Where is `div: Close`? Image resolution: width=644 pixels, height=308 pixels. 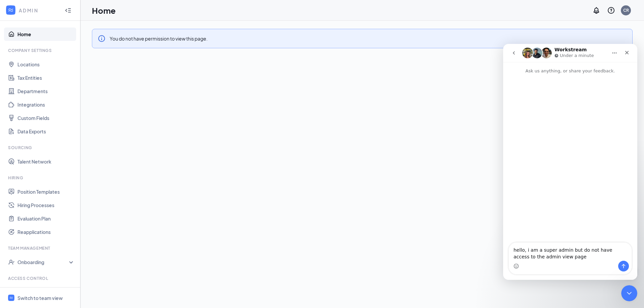
div: Close is located at coordinates (124, 9).